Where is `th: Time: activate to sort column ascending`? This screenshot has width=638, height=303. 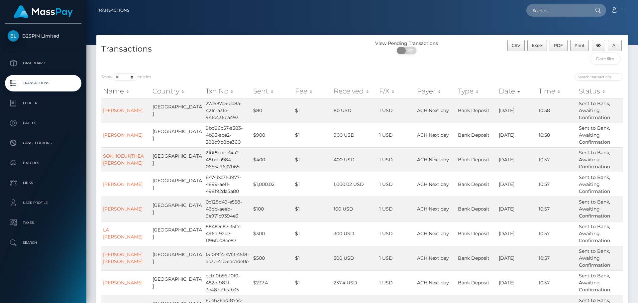
th: Time: activate to sort column ascending is located at coordinates (557, 91).